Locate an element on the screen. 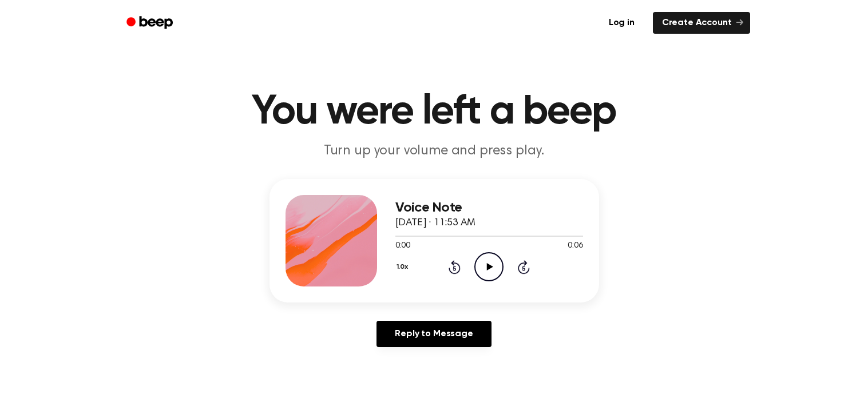  a: Reply to Message is located at coordinates (434, 334).